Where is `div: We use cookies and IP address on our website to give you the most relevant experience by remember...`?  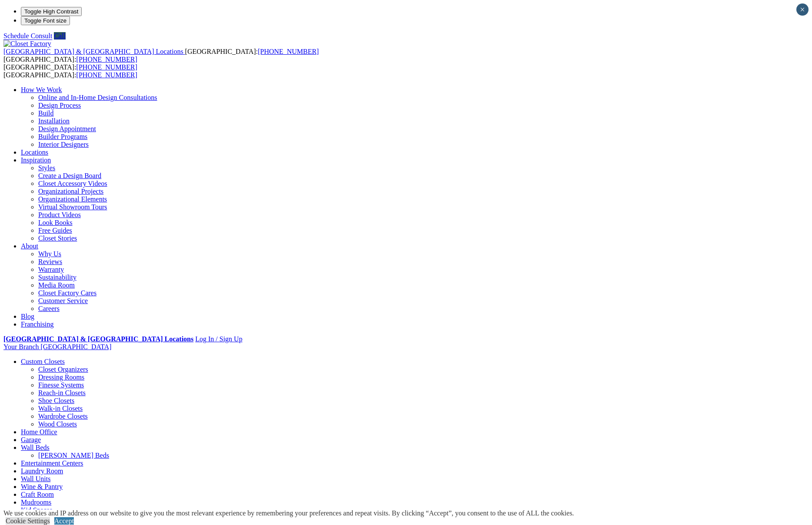 div: We use cookies and IP address on our website to give you the most relevant experience by remember... is located at coordinates (288, 514).